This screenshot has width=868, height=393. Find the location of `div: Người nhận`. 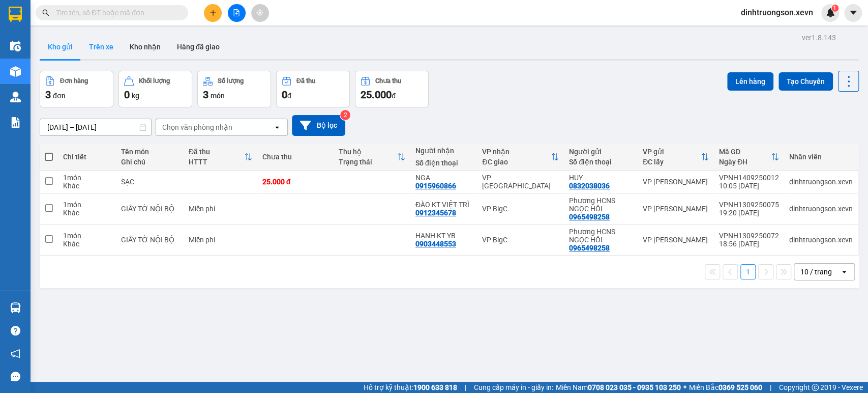

div: Người nhận is located at coordinates (444, 150).